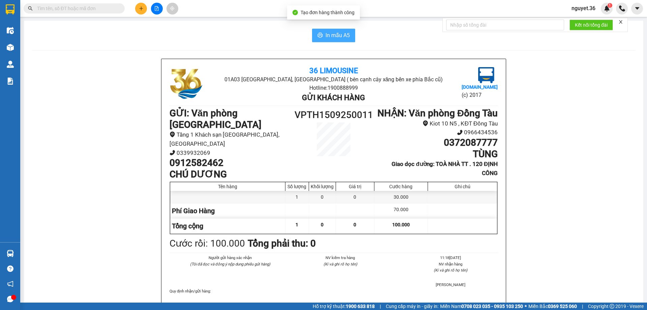 The width and height of the screenshot is (647, 310). I want to click on li: (c) 2017, so click(480, 95).